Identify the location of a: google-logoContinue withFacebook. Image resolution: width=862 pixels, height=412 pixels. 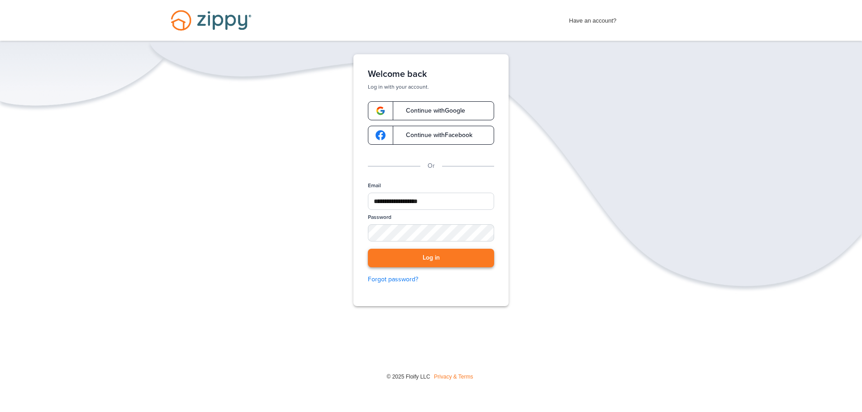
(431, 135).